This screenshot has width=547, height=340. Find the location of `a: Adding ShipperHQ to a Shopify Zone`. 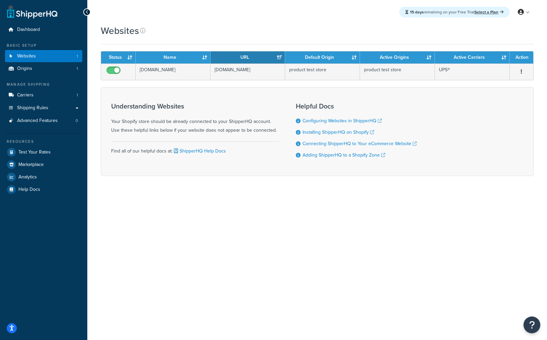

a: Adding ShipperHQ to a Shopify Zone is located at coordinates (344, 155).